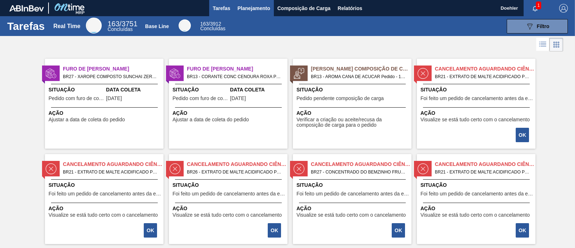  What do you see at coordinates (358, 172) in the screenshot?
I see `span: BR27 - CONCENTRADO DO BEMZINHO FRUTAS VERMELHAS Pedido - 683385` at bounding box center [358, 172].